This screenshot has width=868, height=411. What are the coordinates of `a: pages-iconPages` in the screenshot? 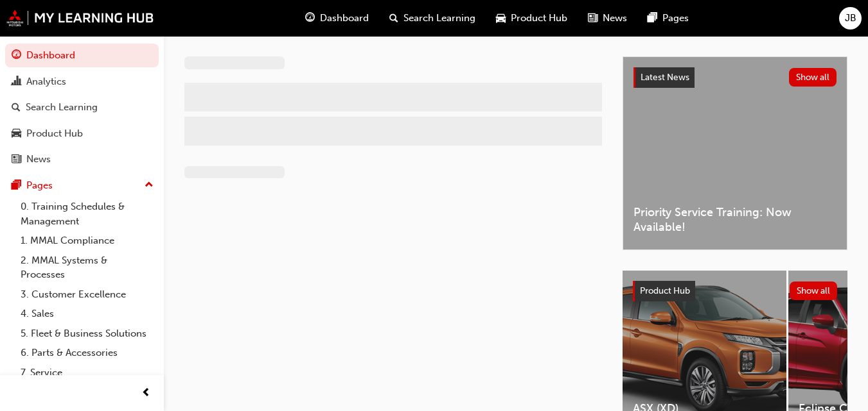 It's located at (668, 18).